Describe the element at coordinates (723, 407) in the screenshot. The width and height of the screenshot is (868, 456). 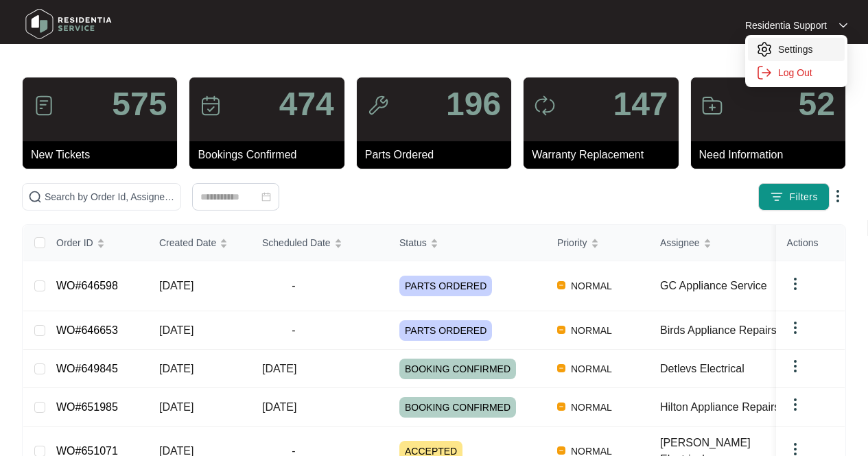
I see `div: Hilton Appliance Repairs` at that location.